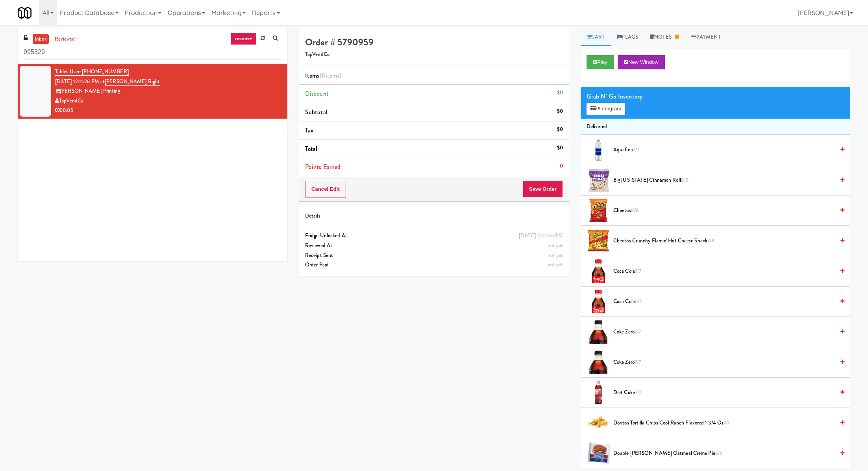  Describe the element at coordinates (325, 189) in the screenshot. I see `button: Cancel Edit` at that location.